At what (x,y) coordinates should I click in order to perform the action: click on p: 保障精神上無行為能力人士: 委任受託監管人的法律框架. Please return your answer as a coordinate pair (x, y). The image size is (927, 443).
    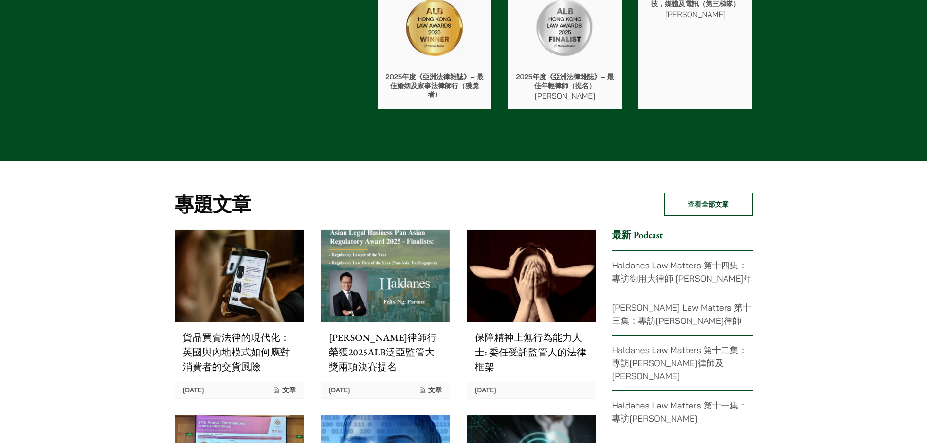
    Looking at the image, I should click on (532, 352).